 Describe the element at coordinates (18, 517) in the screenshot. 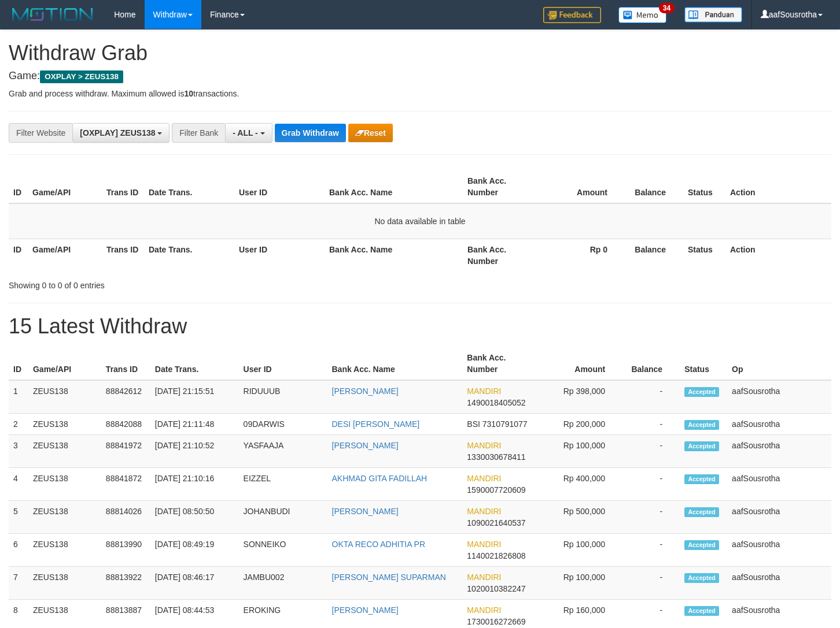

I see `td: 5` at that location.